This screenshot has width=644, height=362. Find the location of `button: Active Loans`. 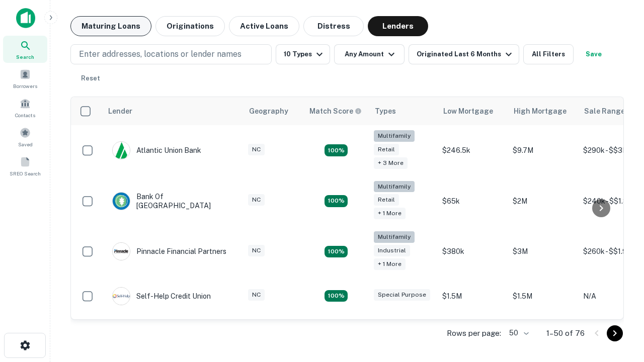

button: Active Loans is located at coordinates (265, 26).